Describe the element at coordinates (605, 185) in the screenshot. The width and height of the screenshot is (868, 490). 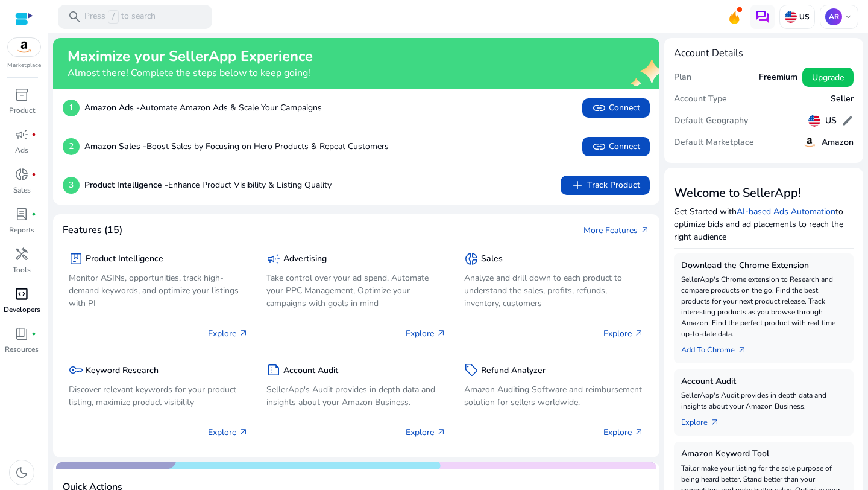
I see `button: addTrack Product` at that location.